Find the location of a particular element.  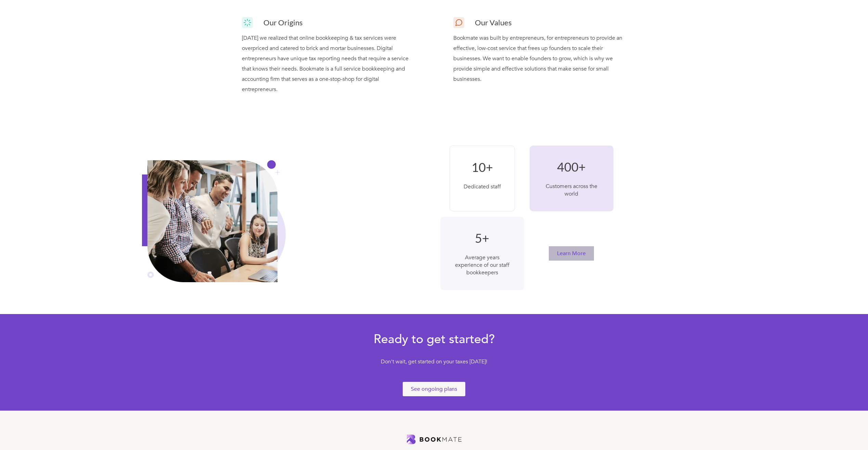

h1: 400+ is located at coordinates (571, 166).